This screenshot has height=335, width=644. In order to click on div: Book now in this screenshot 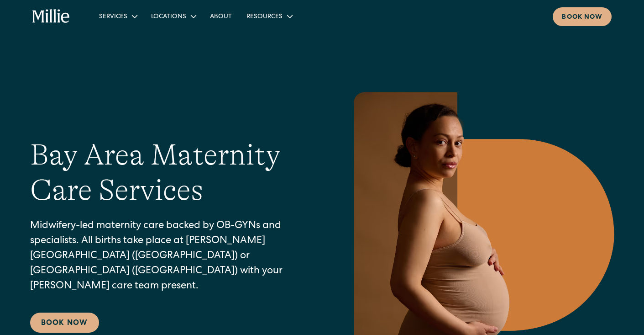, I will do `click(582, 18)`.